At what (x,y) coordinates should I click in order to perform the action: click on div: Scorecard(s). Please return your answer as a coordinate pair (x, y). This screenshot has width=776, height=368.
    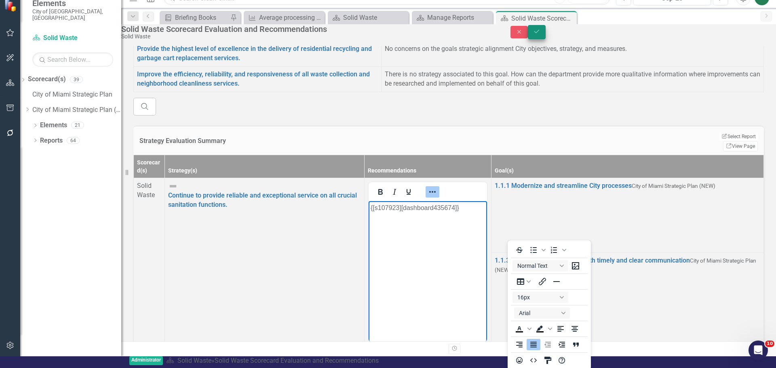
    Looking at the image, I should click on (149, 166).